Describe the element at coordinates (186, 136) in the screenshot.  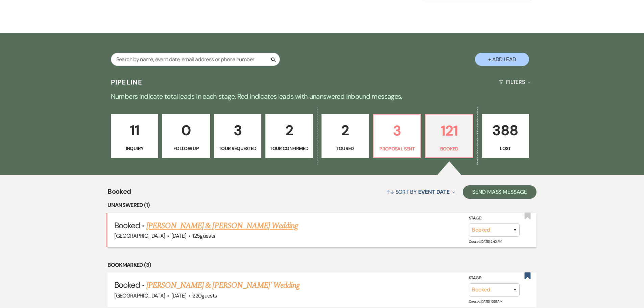
I see `a: 0Follow Up` at that location.